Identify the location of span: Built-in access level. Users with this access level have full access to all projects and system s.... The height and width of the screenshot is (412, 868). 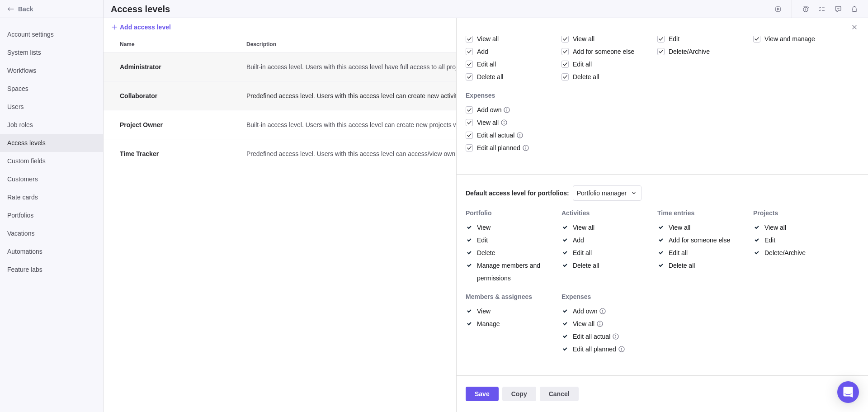
(380, 67).